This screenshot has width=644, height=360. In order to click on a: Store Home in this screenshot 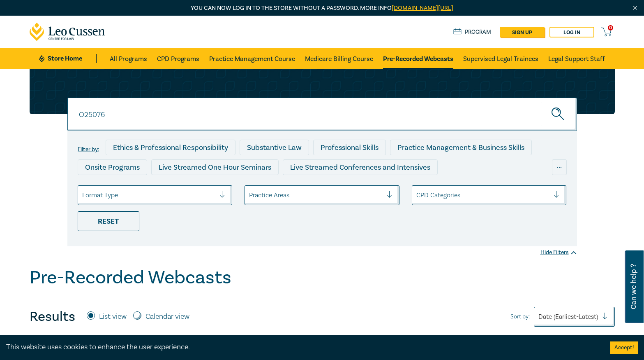, I will do `click(67, 59)`.